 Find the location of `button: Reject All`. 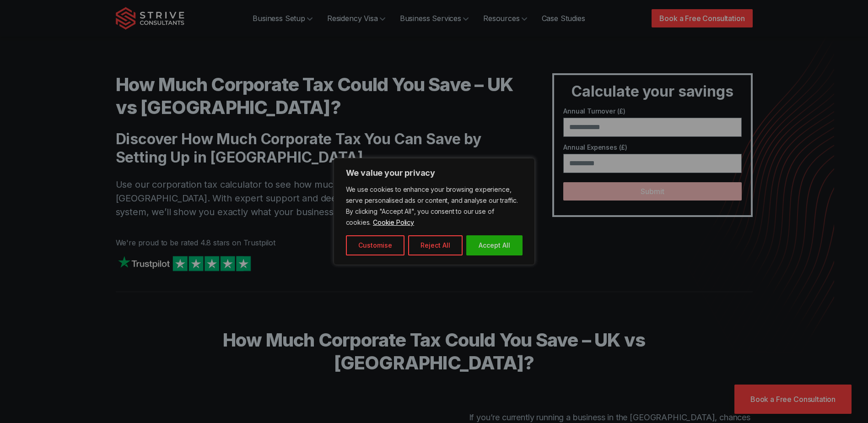

button: Reject All is located at coordinates (436, 245).